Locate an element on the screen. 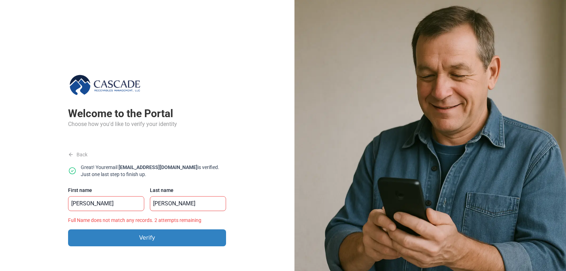 The image size is (566, 271). img: Cascade Receivables is located at coordinates (105, 85).